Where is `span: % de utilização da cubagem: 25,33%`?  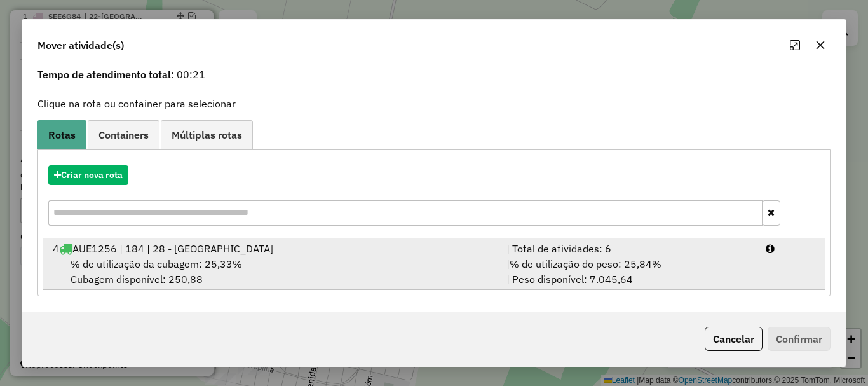
span: % de utilização da cubagem: 25,33% is located at coordinates (156, 264).